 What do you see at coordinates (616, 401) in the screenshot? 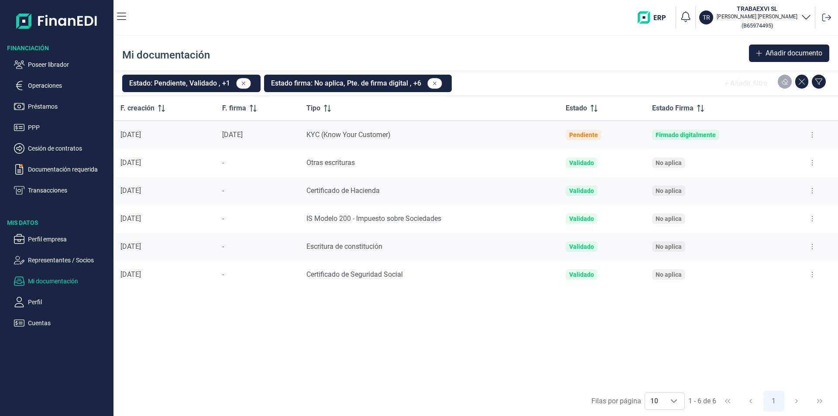
I see `div: Filas por página` at bounding box center [616, 401].